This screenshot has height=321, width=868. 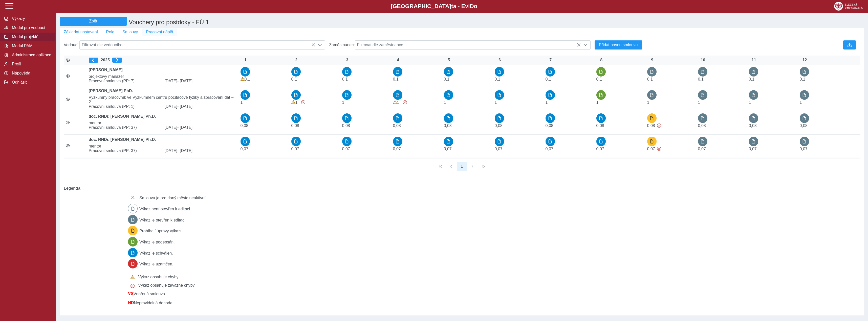 What do you see at coordinates (156, 253) in the screenshot?
I see `span: Výkaz je schválen.` at bounding box center [156, 253].